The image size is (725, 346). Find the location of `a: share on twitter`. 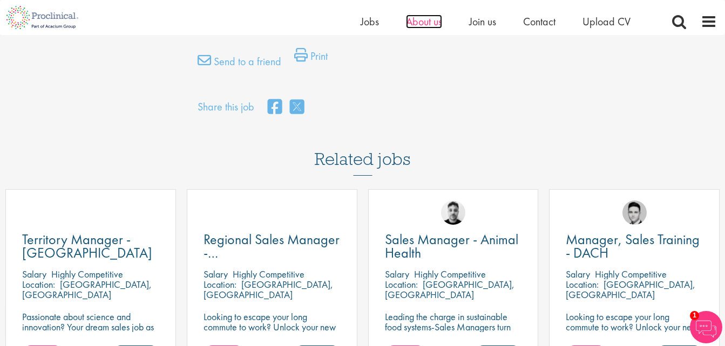

a: share on twitter is located at coordinates (297, 107).